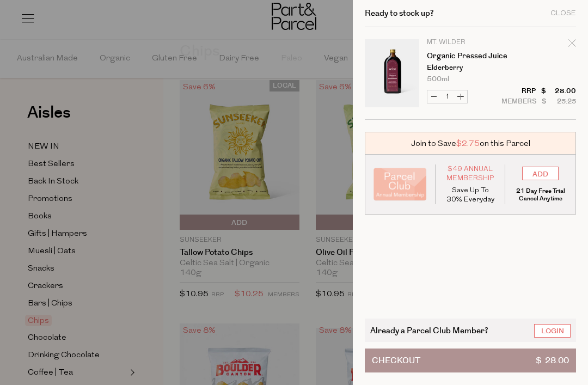  Describe the element at coordinates (552, 331) in the screenshot. I see `a: Login` at that location.